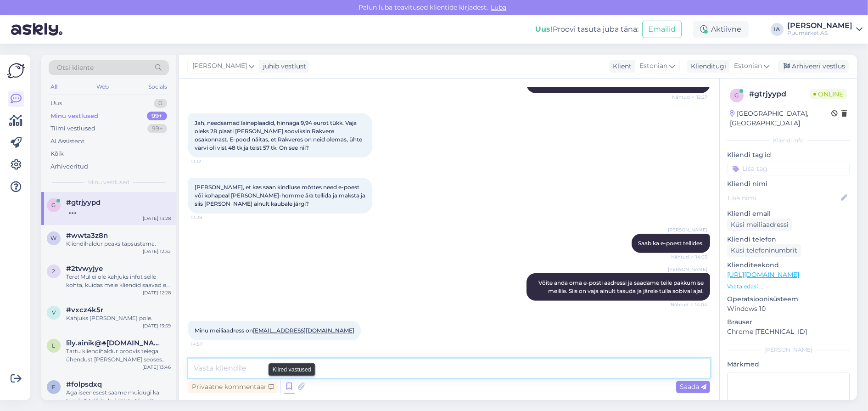  What do you see at coordinates (57, 154) in the screenshot?
I see `div: Kõik` at bounding box center [57, 154].